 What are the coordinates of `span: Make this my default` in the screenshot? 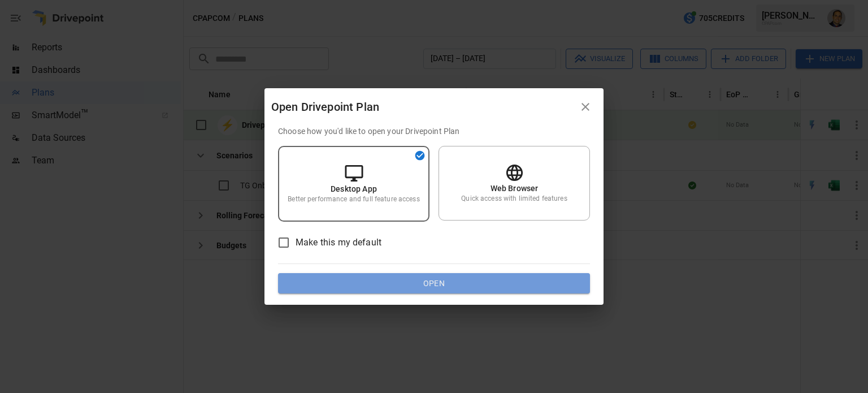 It's located at (338, 242).